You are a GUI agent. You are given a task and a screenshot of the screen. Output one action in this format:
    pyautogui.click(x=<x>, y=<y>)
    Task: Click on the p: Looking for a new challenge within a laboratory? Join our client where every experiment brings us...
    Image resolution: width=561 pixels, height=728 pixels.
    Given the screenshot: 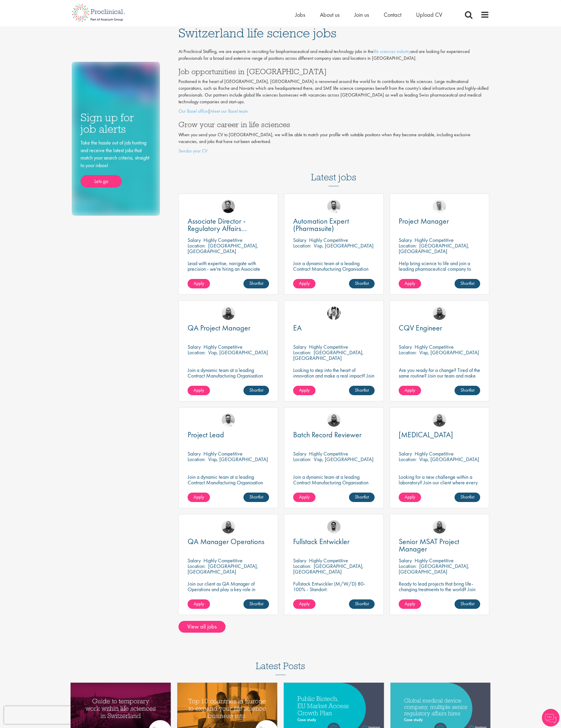 What is the action you would take?
    pyautogui.click(x=439, y=482)
    